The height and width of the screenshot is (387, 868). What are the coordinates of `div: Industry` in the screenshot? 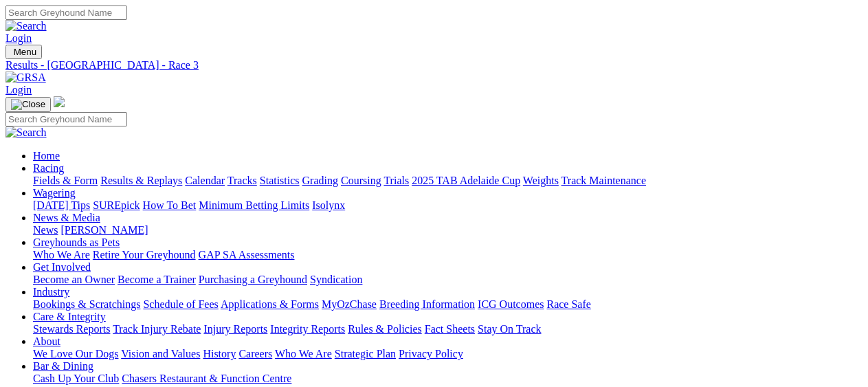 It's located at (447, 304).